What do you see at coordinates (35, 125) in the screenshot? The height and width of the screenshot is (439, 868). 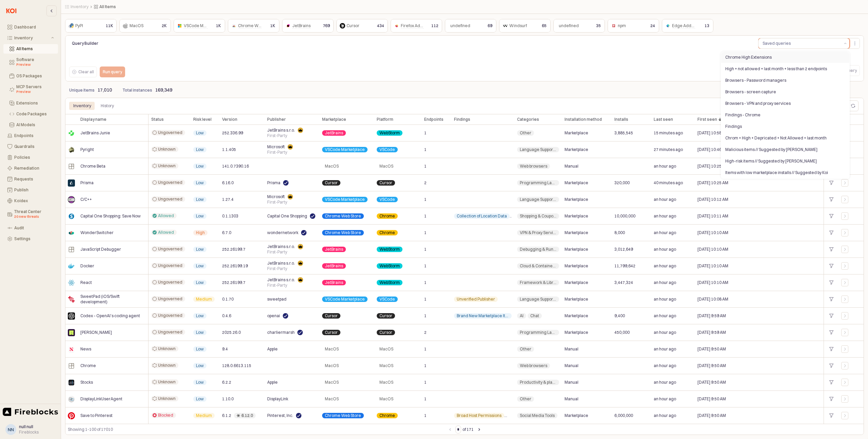 I see `div: AI Models` at bounding box center [35, 125].